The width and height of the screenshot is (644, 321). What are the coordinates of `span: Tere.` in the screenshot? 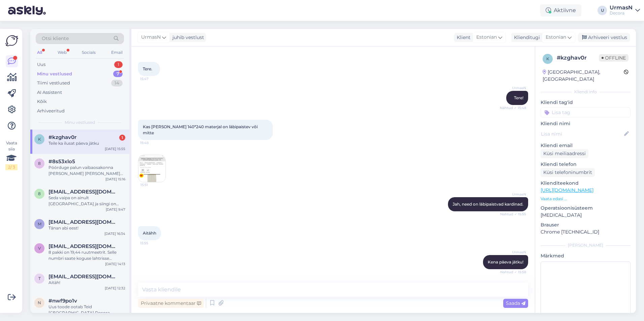 It's located at (147, 69).